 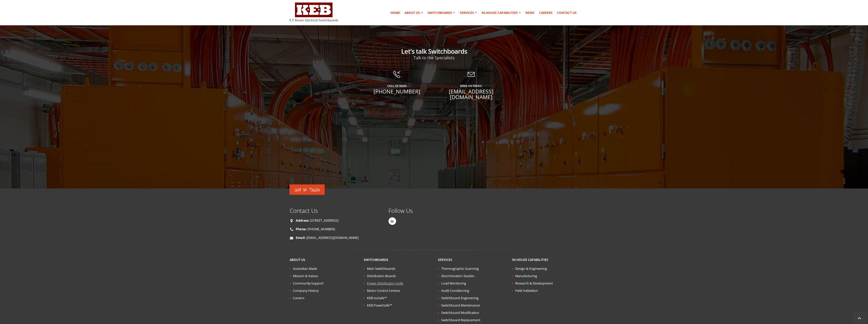 I want to click on h4: Contact Us, so click(x=335, y=211).